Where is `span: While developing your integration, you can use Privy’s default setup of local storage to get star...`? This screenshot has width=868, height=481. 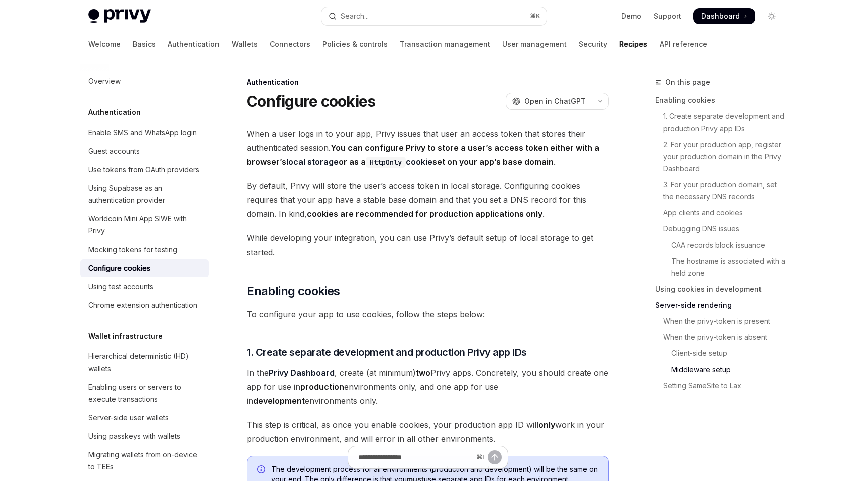 span: While developing your integration, you can use Privy’s default setup of local storage to get star... is located at coordinates (427, 245).